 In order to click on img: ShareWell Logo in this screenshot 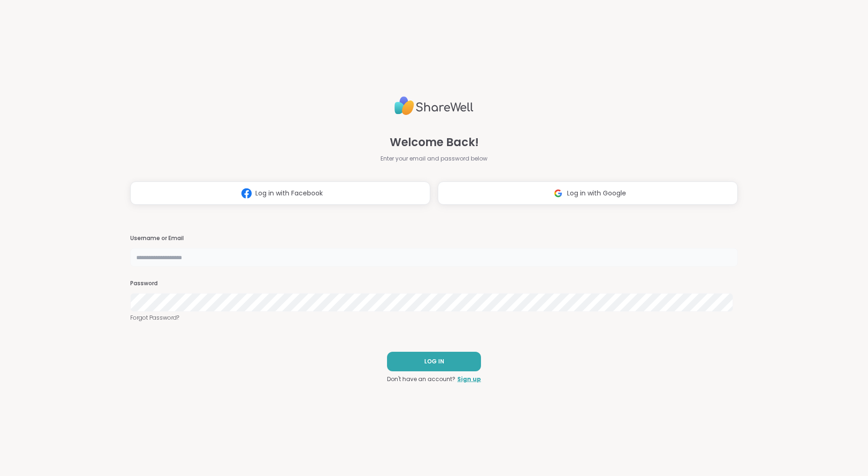, I will do `click(434, 106)`.